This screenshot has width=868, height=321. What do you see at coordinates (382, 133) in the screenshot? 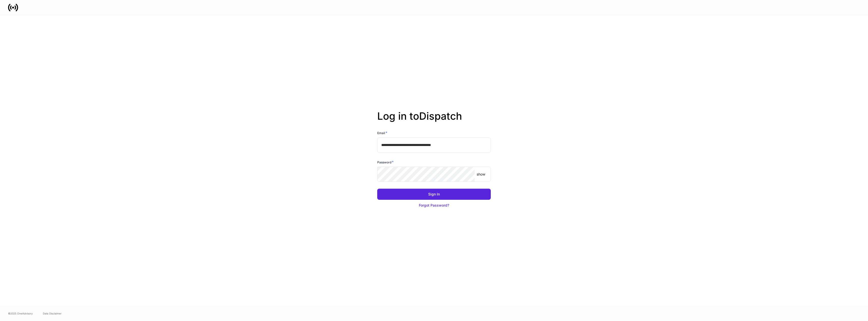
I see `h6: Email` at bounding box center [382, 133].